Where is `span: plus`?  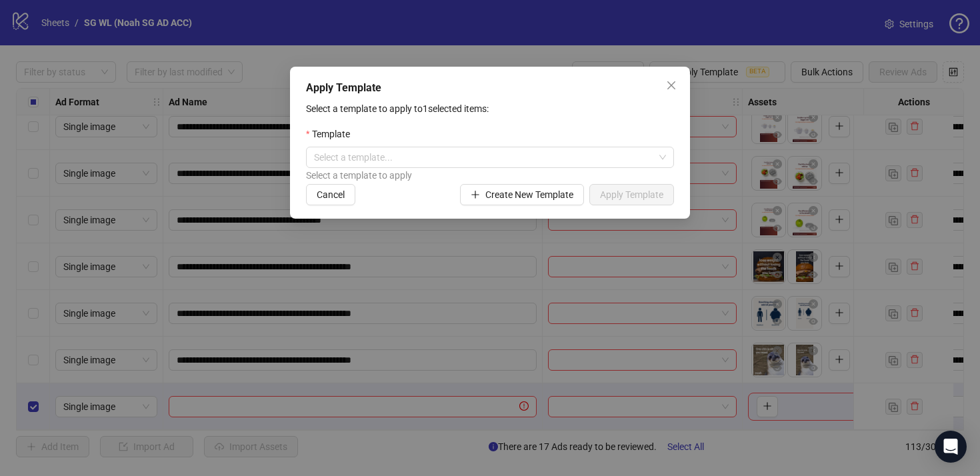
span: plus is located at coordinates (476, 194).